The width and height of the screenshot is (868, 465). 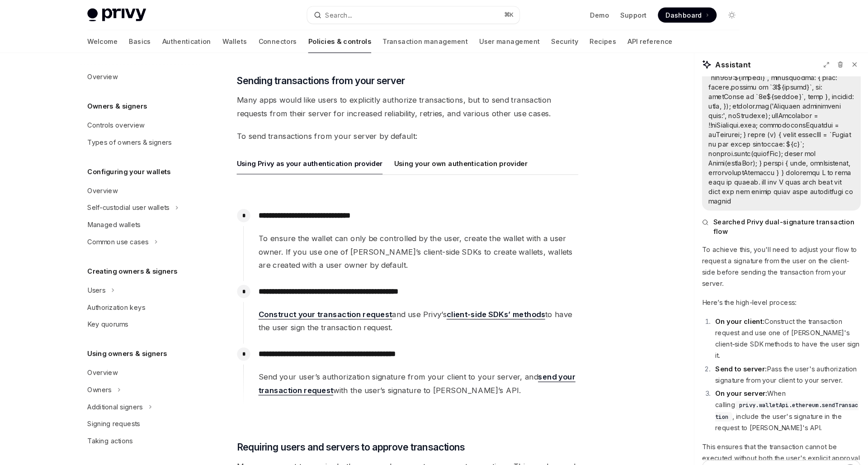 I want to click on button: Send message, so click(x=851, y=448).